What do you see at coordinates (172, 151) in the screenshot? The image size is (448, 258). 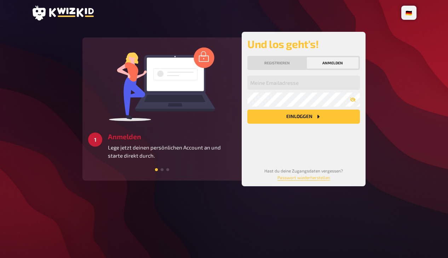 I see `p: Lege jetzt deinen persönlichen Account an und starte direkt durch.` at bounding box center [172, 151].